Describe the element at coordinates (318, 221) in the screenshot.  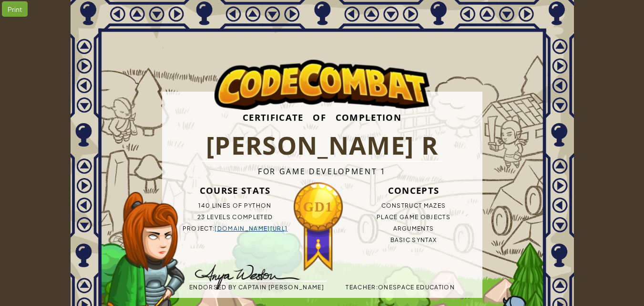
I see `h3: GD1` at that location.